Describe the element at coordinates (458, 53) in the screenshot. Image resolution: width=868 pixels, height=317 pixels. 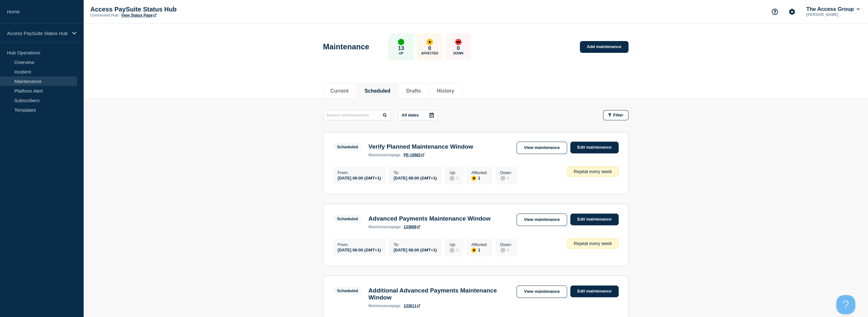
I see `p: Down` at that location.